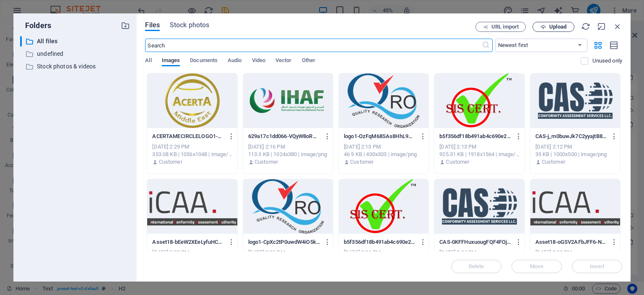 The image size is (644, 295). I want to click on div: 925.31 KB | 1918x1564 | image/png, so click(479, 155).